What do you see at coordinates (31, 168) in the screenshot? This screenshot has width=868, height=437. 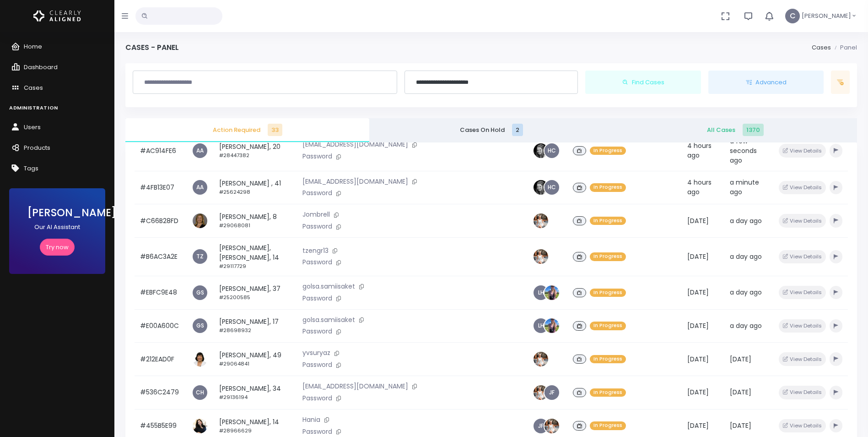 I see `span: Tags` at bounding box center [31, 168].